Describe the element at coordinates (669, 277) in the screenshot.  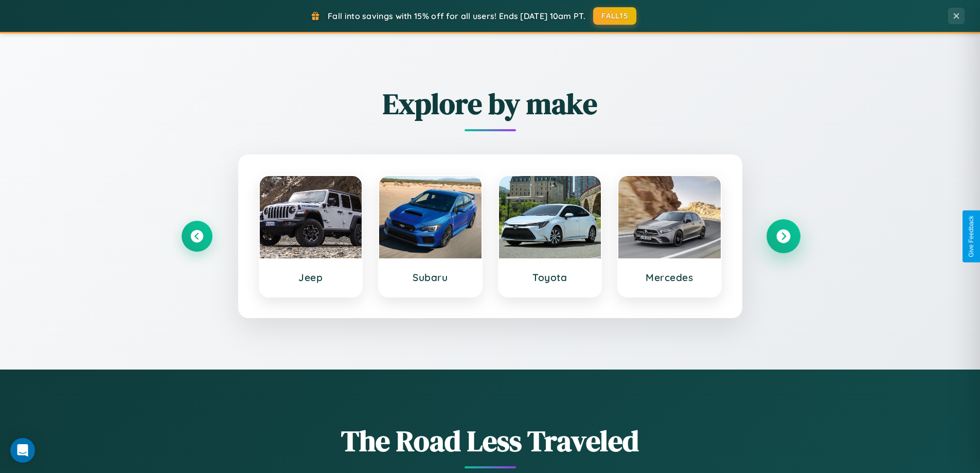
I see `h3: Mercedes` at that location.